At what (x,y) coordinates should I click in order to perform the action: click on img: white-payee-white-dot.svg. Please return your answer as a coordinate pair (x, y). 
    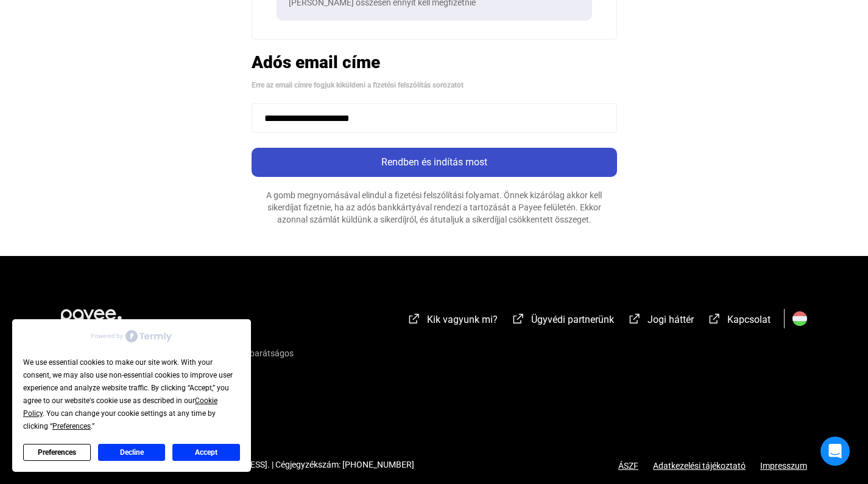
    Looking at the image, I should click on (92, 314).